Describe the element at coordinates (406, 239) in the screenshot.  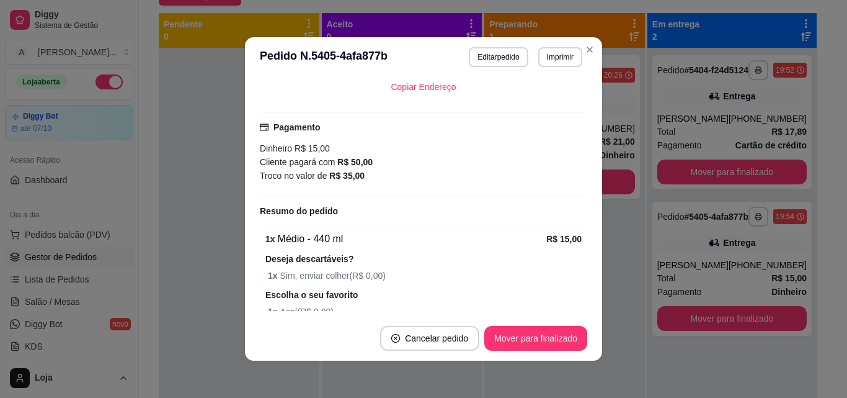
I see `div: Médio - 440 ml` at that location.